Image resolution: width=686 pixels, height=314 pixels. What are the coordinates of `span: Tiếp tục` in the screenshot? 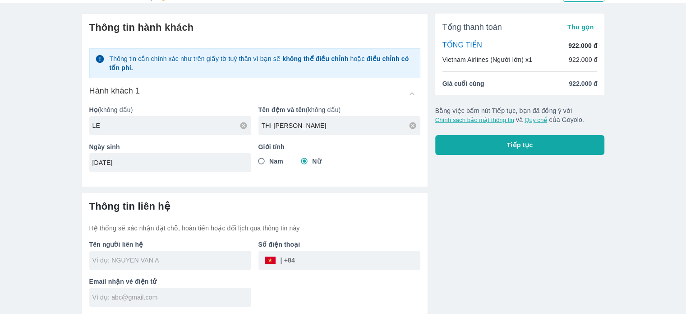 It's located at (520, 145).